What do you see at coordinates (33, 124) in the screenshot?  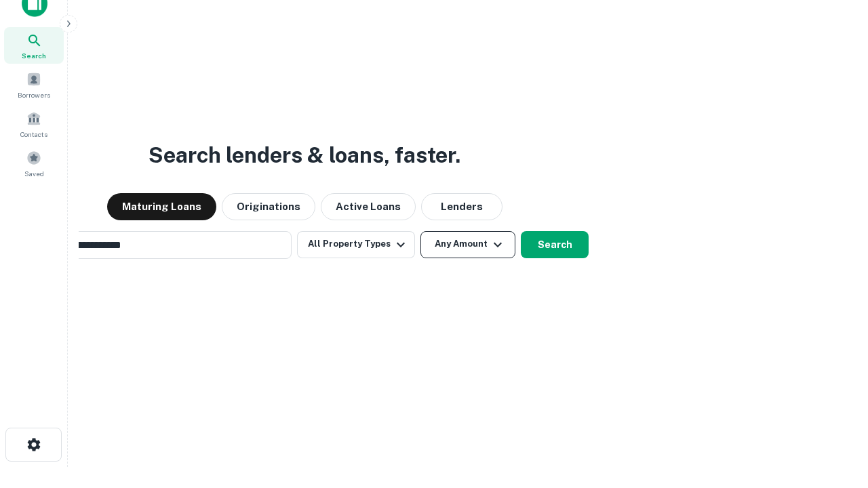 I see `a: Contacts` at bounding box center [33, 124].